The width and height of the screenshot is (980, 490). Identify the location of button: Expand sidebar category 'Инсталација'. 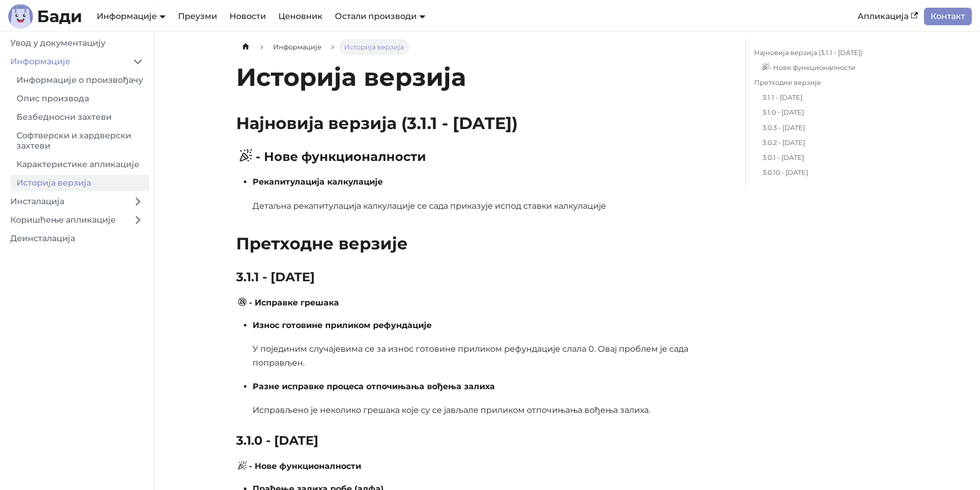
(137, 202).